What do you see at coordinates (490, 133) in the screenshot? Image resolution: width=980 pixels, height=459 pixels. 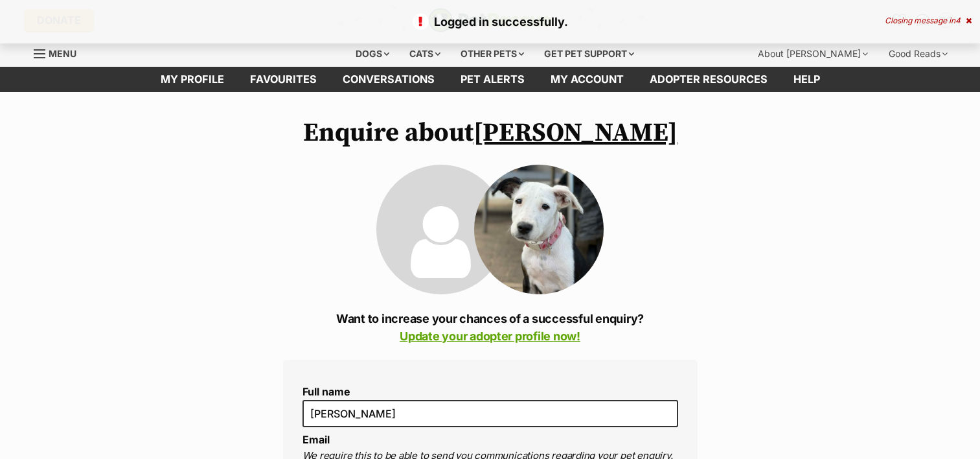 I see `h1: Enquire about` at bounding box center [490, 133].